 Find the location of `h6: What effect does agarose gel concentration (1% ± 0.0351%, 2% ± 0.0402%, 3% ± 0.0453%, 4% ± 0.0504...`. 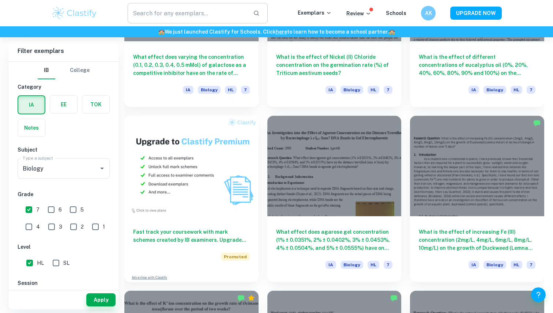

h6: What effect does agarose gel concentration (1% ± 0.0351%, 2% ± 0.0402%, 3% ± 0.0453%, 4% ± 0.0504... is located at coordinates (334, 240).